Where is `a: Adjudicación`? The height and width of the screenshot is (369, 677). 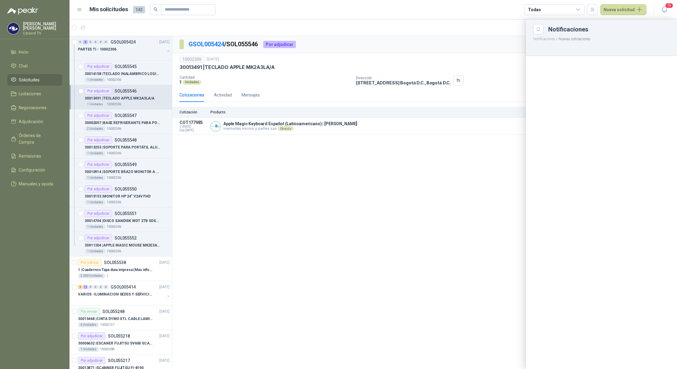
a: Adjudicación is located at coordinates (35, 122).